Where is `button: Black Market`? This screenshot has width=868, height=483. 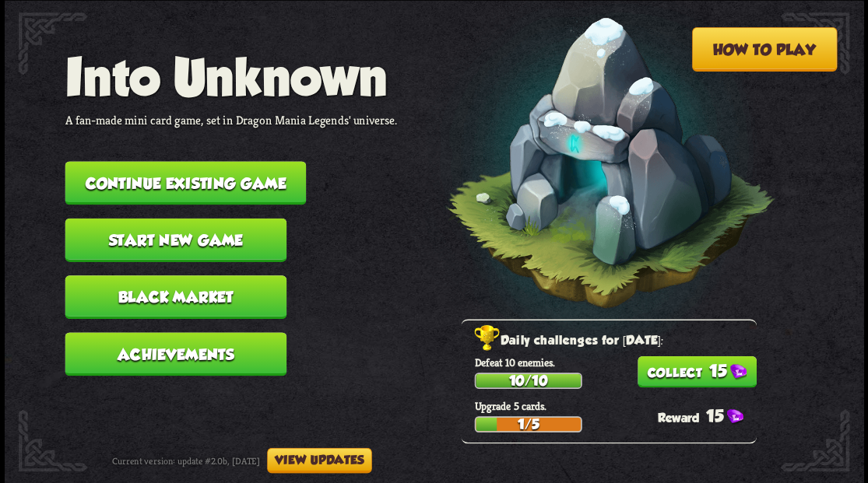
button: Black Market is located at coordinates (175, 297).